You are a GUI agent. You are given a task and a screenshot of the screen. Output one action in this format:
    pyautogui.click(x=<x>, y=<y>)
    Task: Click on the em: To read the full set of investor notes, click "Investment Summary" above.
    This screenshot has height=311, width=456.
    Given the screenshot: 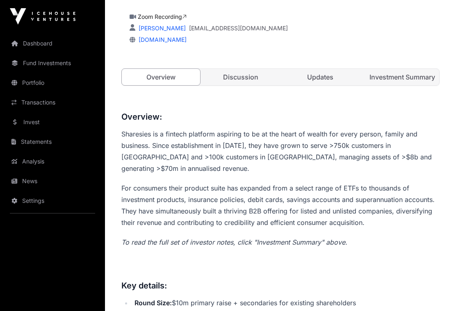 What is the action you would take?
    pyautogui.click(x=234, y=242)
    